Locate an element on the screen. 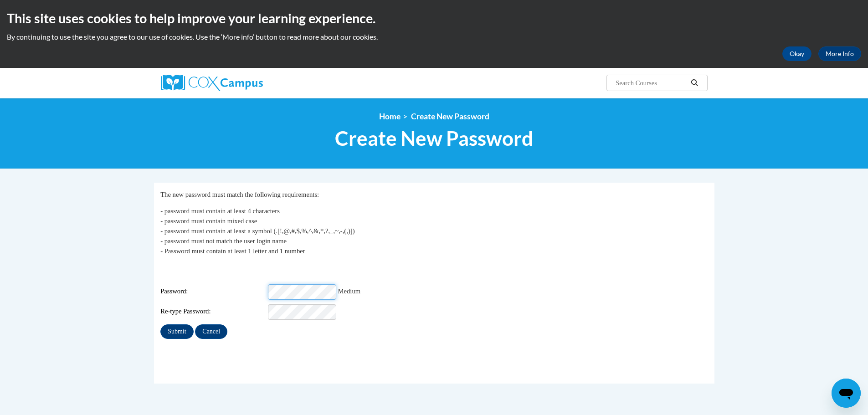 The image size is (868, 415). h2: This site uses cookies to help improve your learning experience. is located at coordinates (434, 18).